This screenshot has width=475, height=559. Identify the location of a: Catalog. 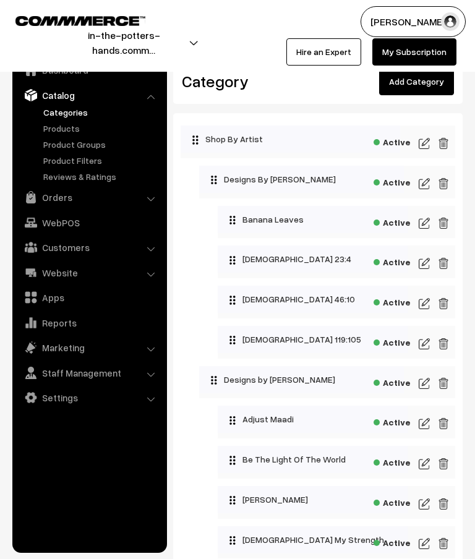
(89, 95).